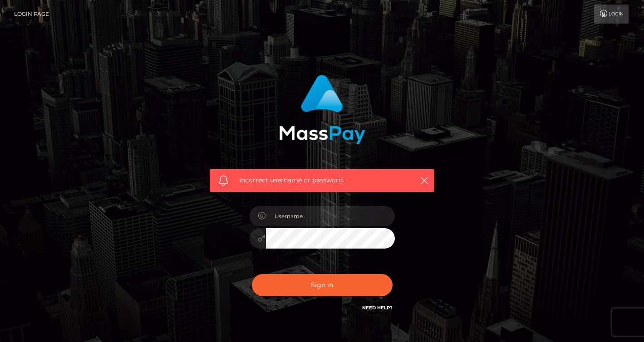  What do you see at coordinates (377, 308) in the screenshot?
I see `a: Need Help?` at bounding box center [377, 308].